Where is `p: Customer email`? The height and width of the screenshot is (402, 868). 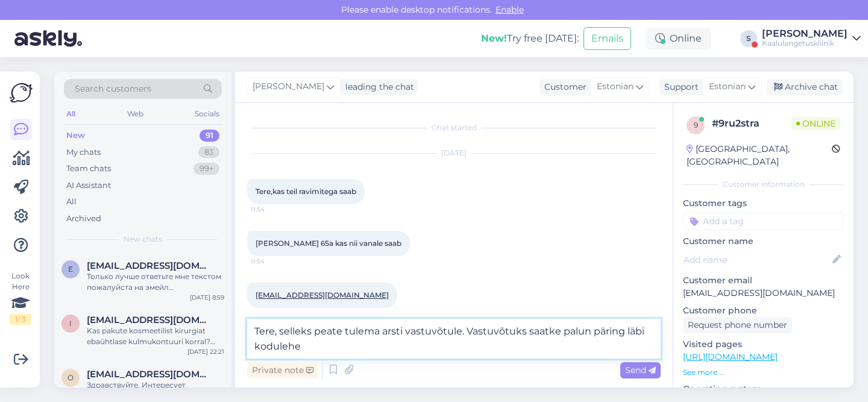 p: Customer email is located at coordinates (763, 281).